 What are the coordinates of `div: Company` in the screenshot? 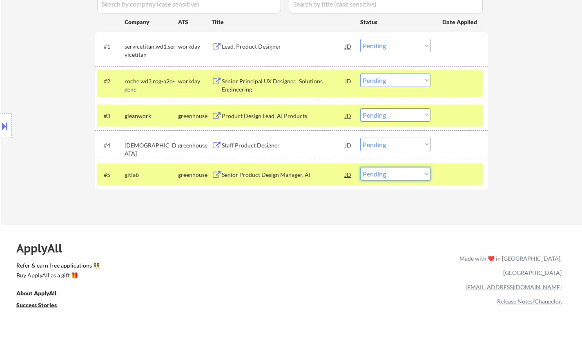 It's located at (151, 22).